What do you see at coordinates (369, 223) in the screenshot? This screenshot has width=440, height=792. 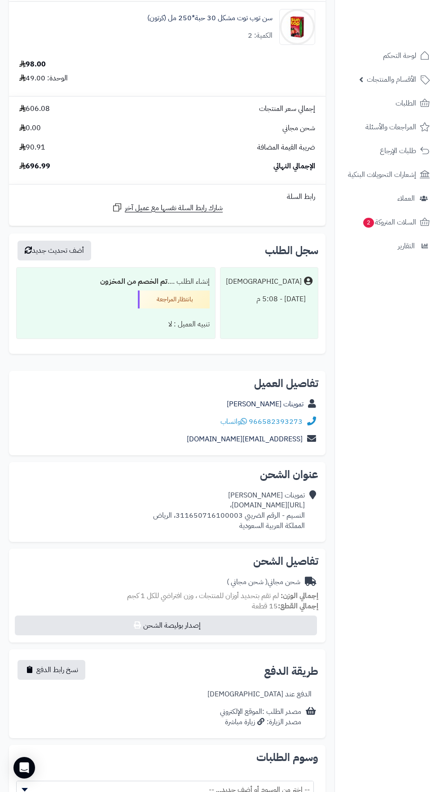 I see `span: 2` at bounding box center [369, 223].